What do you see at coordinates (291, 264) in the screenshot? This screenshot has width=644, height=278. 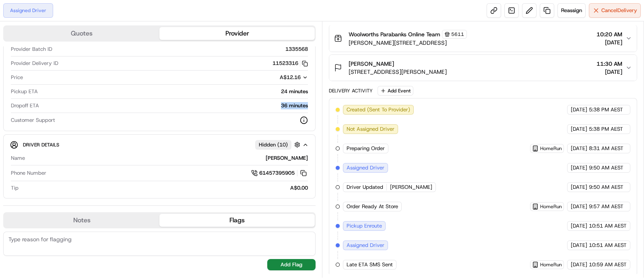 I see `button: Add Flag` at bounding box center [291, 264].